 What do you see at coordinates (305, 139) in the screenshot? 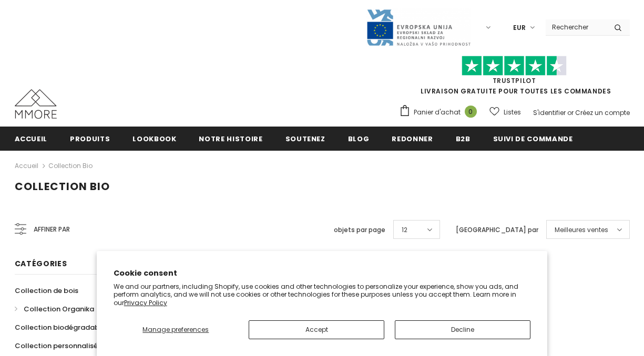
I see `span: soutenez` at bounding box center [305, 139].